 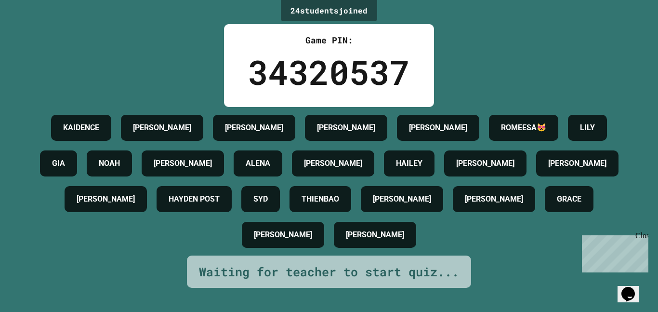 What do you see at coordinates (320, 199) in the screenshot?
I see `h4: THIENBAO` at bounding box center [320, 199].